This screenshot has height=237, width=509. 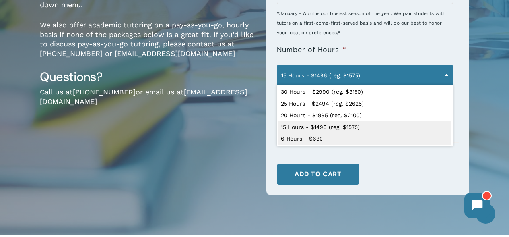 I want to click on span: 15 Hours - $1496 (reg. $1575), so click(x=364, y=76).